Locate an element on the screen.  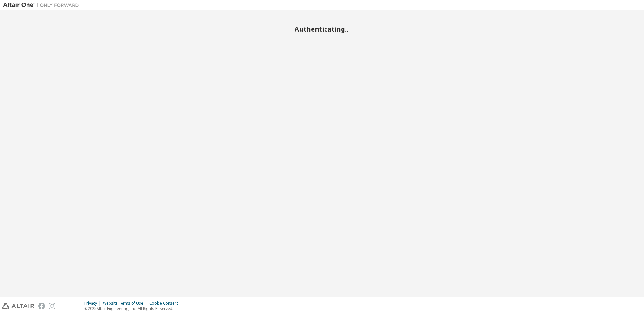
img: Altair One is located at coordinates (42, 5).